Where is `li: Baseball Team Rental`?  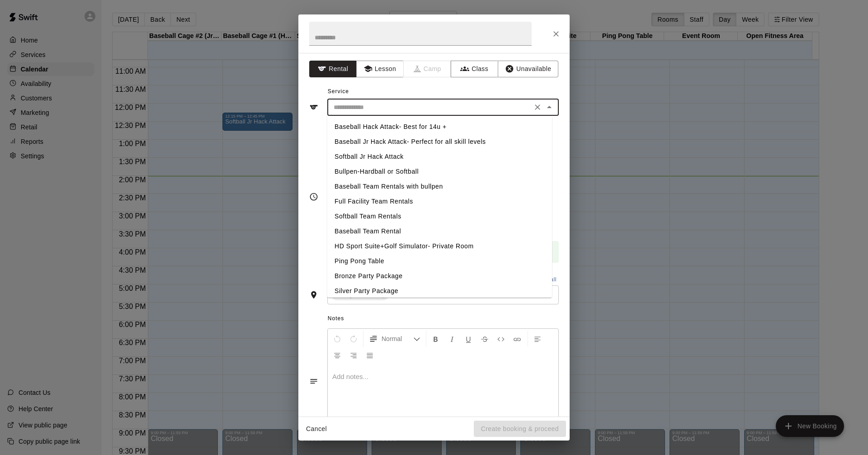
li: Baseball Team Rental is located at coordinates (440, 231).